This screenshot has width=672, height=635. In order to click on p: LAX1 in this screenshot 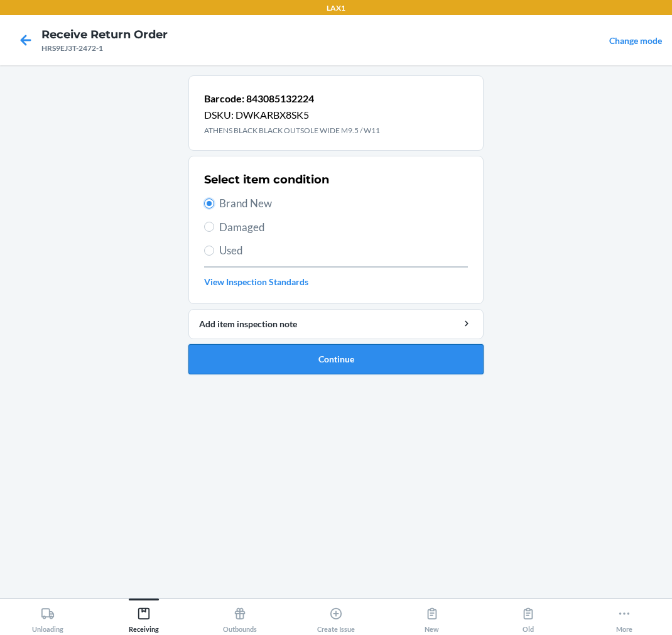, I will do `click(336, 8)`.